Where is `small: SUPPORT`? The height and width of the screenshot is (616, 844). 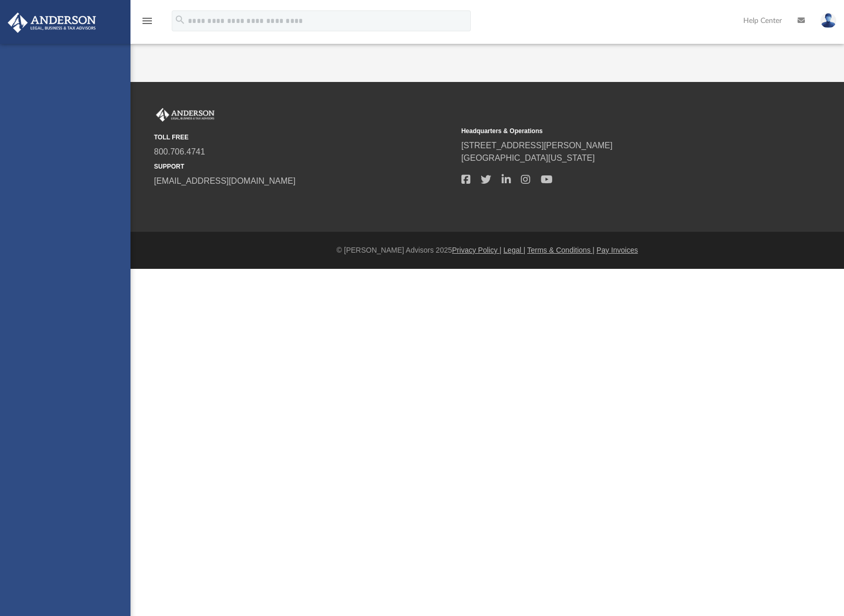
small: SUPPORT is located at coordinates (303, 166).